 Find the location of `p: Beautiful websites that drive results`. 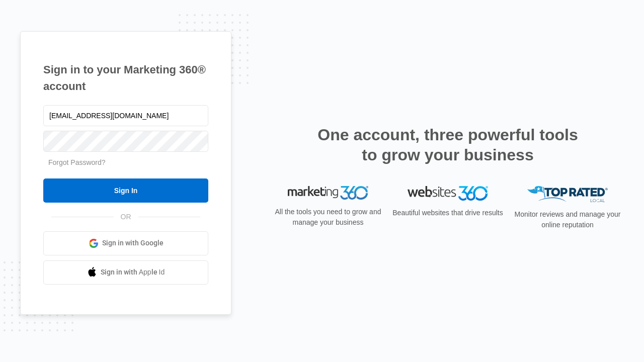

p: Beautiful websites that drive results is located at coordinates (447, 212).